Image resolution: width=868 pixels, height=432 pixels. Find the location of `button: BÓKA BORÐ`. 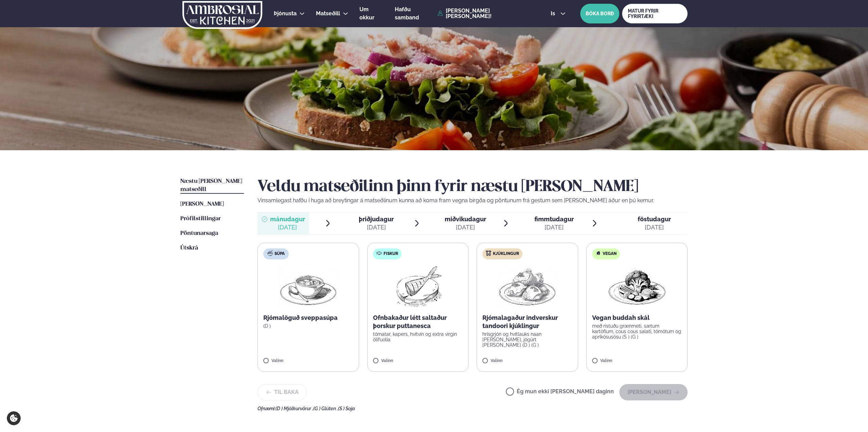

button: BÓKA BORÐ is located at coordinates (599, 13).